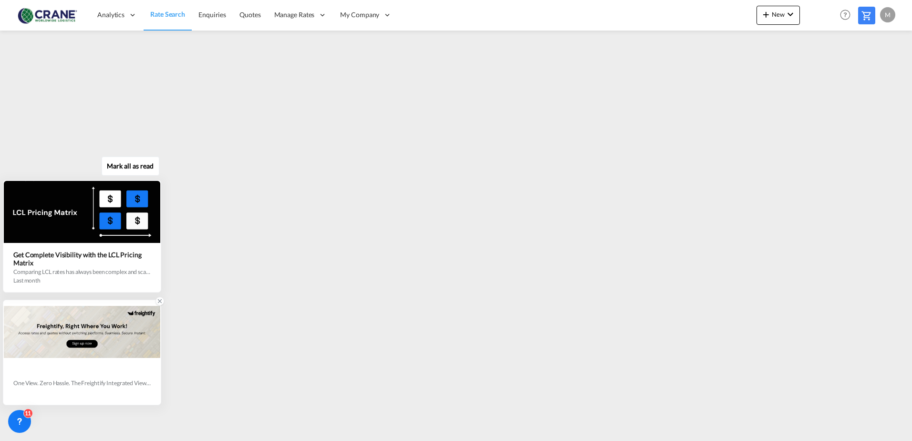 This screenshot has width=912, height=441. What do you see at coordinates (250, 14) in the screenshot?
I see `span: Quotes` at bounding box center [250, 14].